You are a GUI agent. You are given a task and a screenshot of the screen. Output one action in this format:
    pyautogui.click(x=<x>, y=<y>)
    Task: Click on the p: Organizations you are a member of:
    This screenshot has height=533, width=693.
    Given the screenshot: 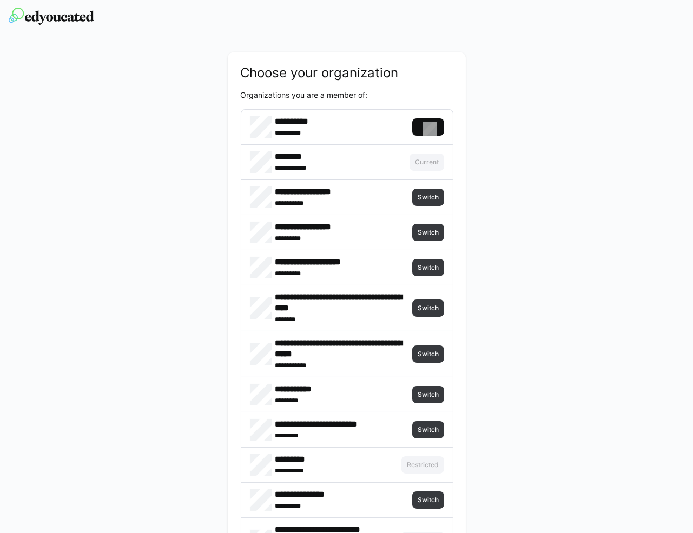 What is the action you would take?
    pyautogui.click(x=347, y=95)
    